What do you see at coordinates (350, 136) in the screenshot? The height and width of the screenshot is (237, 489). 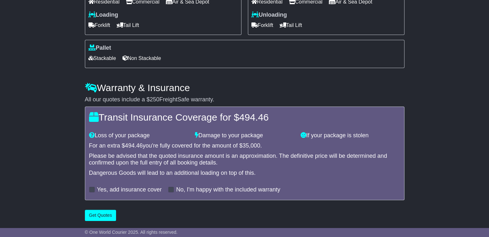 I see `div: If your package is stolen` at bounding box center [350, 136].